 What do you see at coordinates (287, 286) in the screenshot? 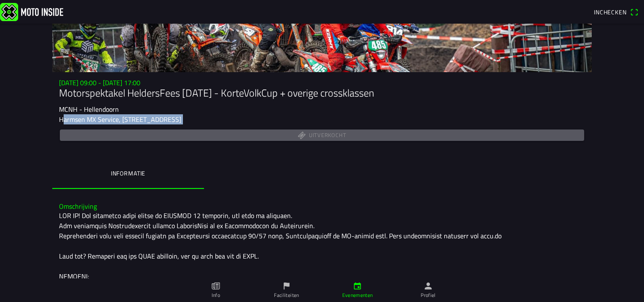
I see `ion-icon: flag` at bounding box center [287, 286].